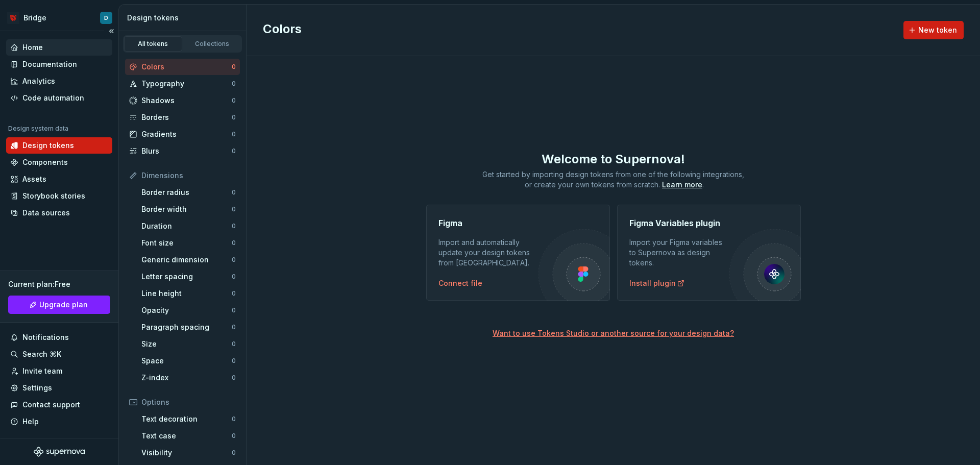  Describe the element at coordinates (59, 422) in the screenshot. I see `button: Help` at that location.